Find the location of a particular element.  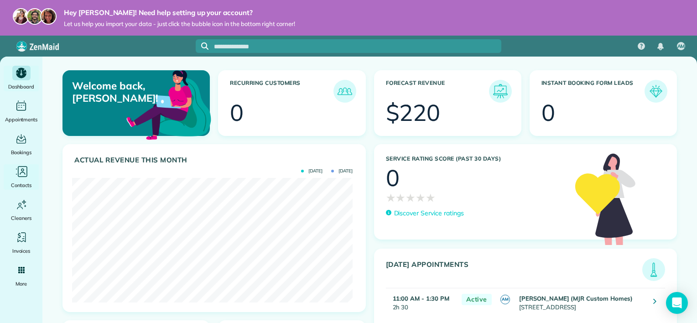

span: Invoices is located at coordinates (21, 251).